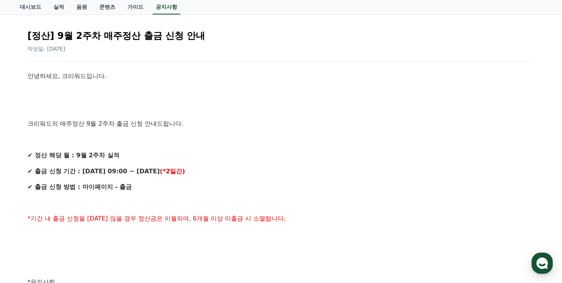 The width and height of the screenshot is (562, 283). I want to click on a: 홈, so click(26, 230).